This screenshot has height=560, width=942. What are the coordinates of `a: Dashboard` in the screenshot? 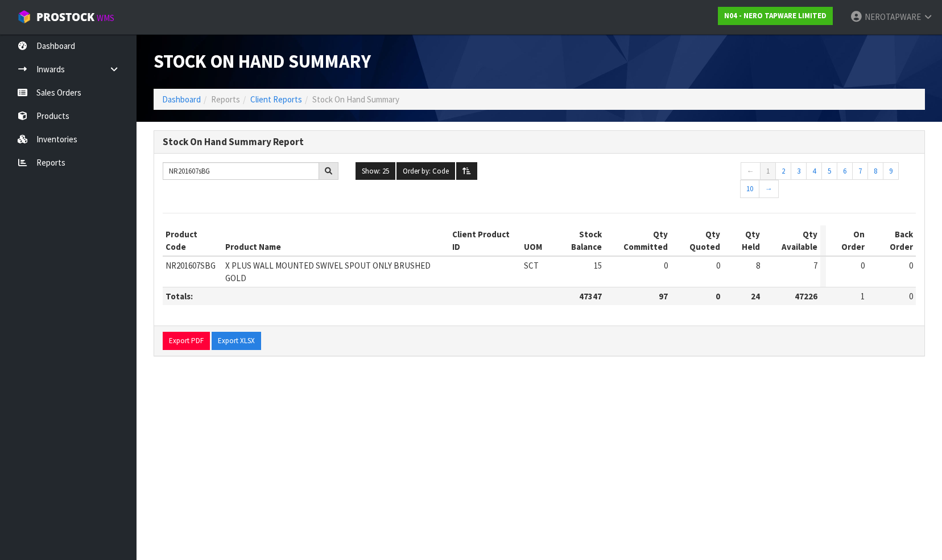 It's located at (182, 99).